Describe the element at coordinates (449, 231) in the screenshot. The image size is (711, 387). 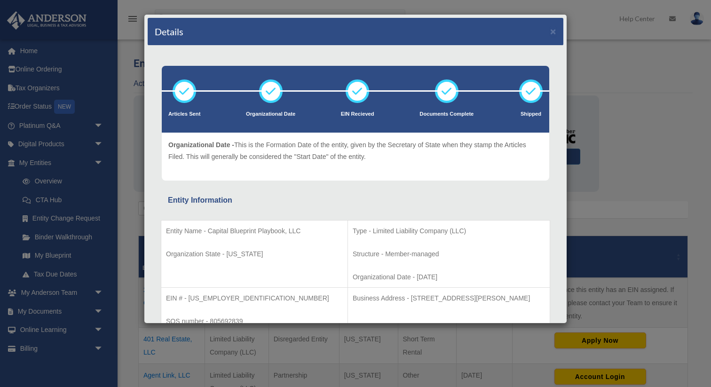
I see `p: Type - Limited Liability Company (LLC)` at that location.